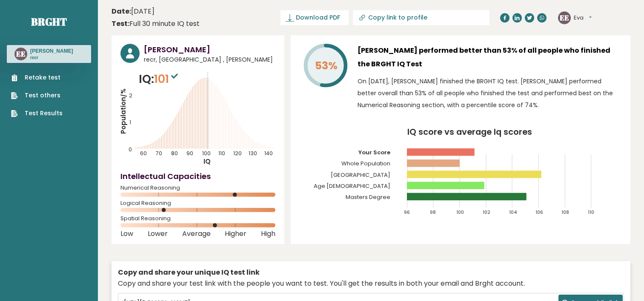 Image resolution: width=644 pixels, height=301 pixels. What do you see at coordinates (207, 161) in the screenshot?
I see `tspan: IQ` at bounding box center [207, 161].